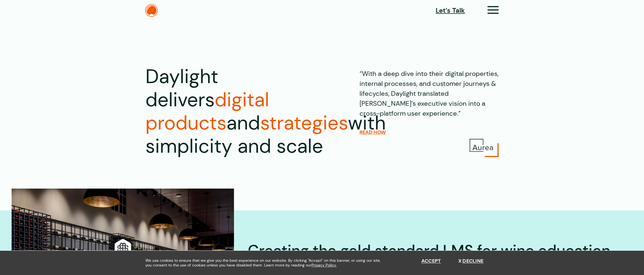 The image size is (644, 275). Describe the element at coordinates (207, 111) in the screenshot. I see `span: digital products` at that location.